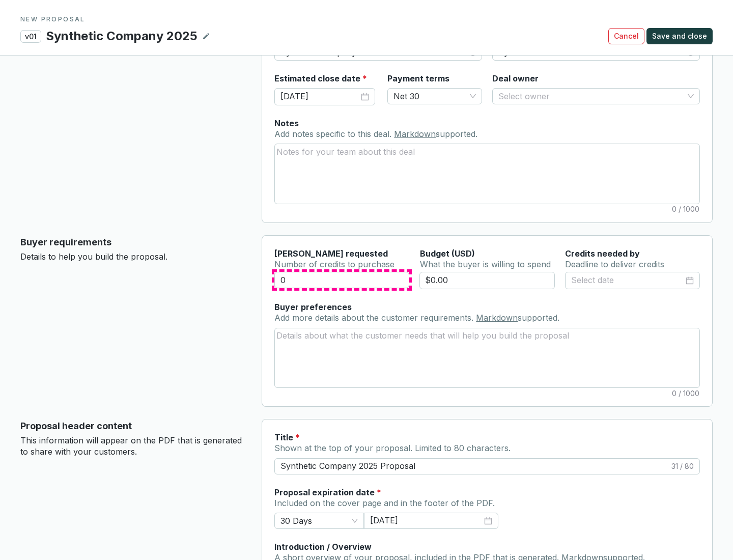 The height and width of the screenshot is (560, 733). Describe the element at coordinates (287, 437) in the screenshot. I see `label: Title` at that location.